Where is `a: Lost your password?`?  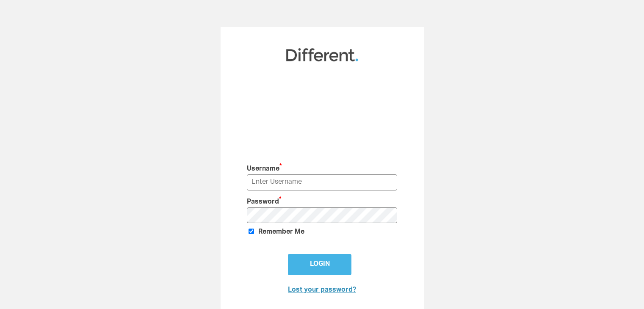
a: Lost your password? is located at coordinates (322, 291).